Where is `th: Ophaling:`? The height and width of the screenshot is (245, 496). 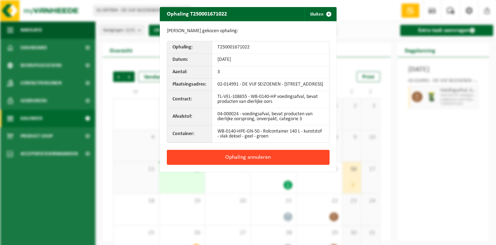 th: Ophaling: is located at coordinates (189, 47).